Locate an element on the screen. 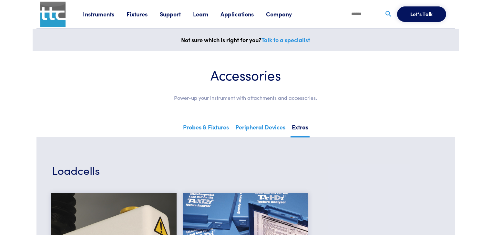 The width and height of the screenshot is (491, 235). a: Peripheral Devices is located at coordinates (260, 129).